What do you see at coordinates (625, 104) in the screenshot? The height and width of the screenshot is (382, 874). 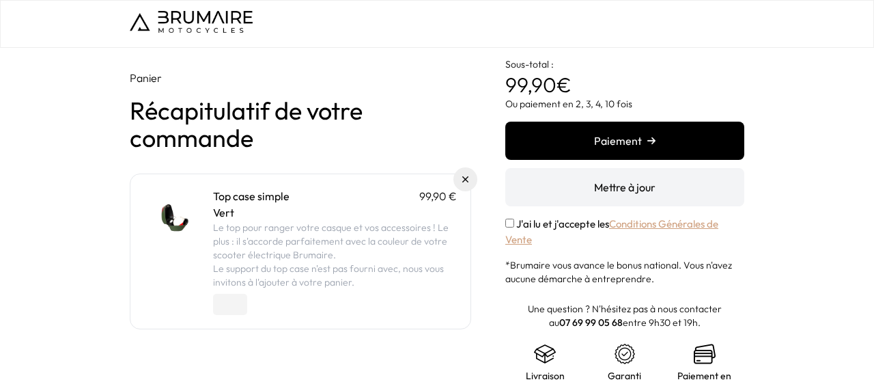 I see `p: Ou paiement en 2, 3, 4, 10 fois` at bounding box center [625, 104].